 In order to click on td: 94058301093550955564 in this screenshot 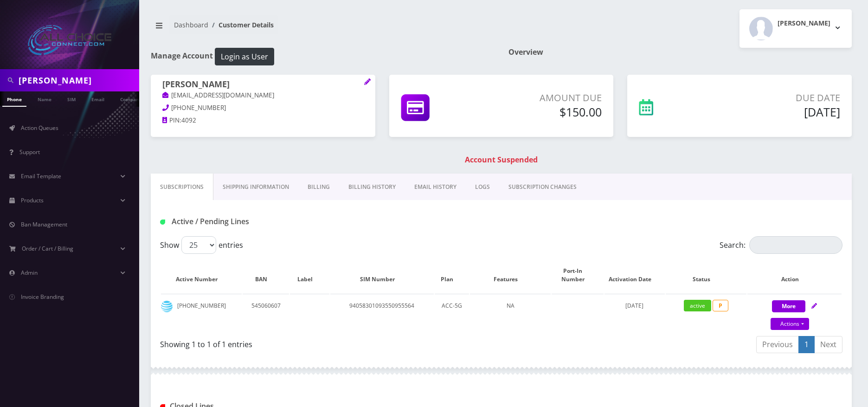, I will do `click(382, 312)`.